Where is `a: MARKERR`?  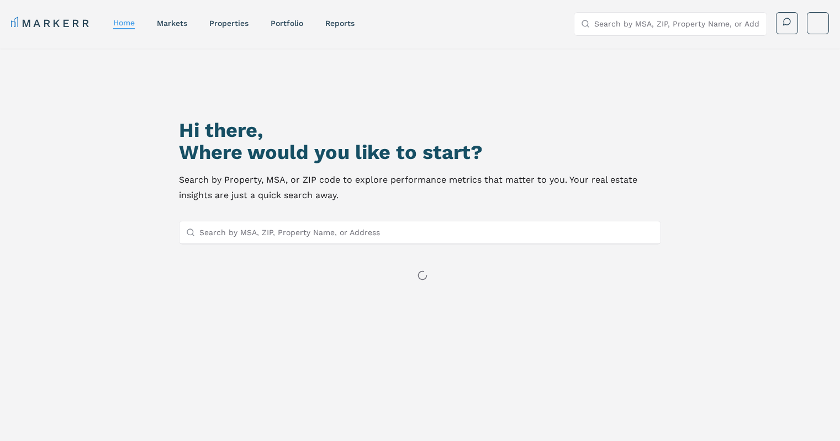 a: MARKERR is located at coordinates (51, 23).